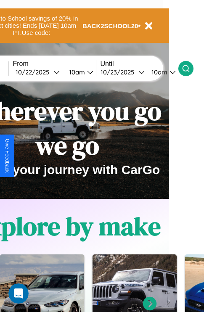 The width and height of the screenshot is (204, 312). I want to click on label: Until, so click(139, 64).